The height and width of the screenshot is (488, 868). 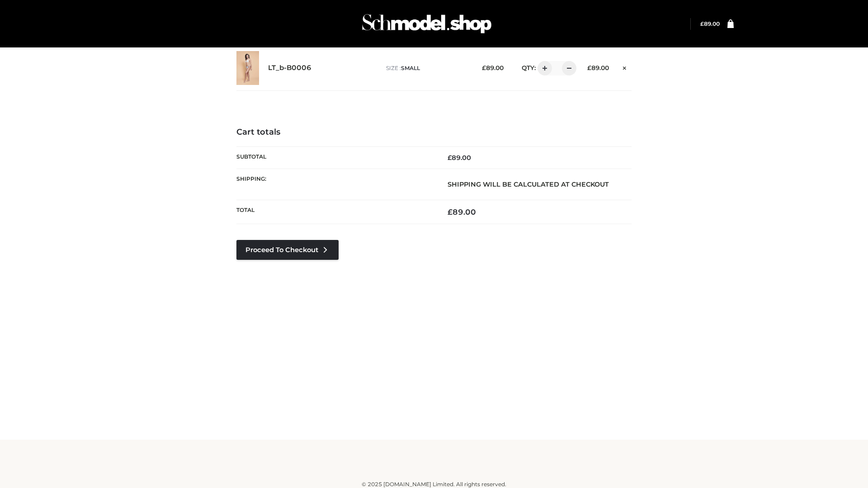 What do you see at coordinates (427, 23) in the screenshot?
I see `a: Schmodel Admin 964` at bounding box center [427, 23].